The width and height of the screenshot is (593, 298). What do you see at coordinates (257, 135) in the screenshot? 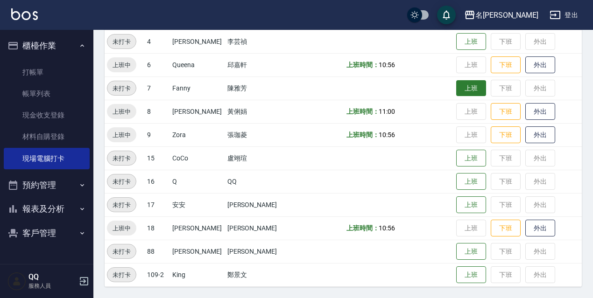
I see `td: 張珈菱` at bounding box center [257, 135].